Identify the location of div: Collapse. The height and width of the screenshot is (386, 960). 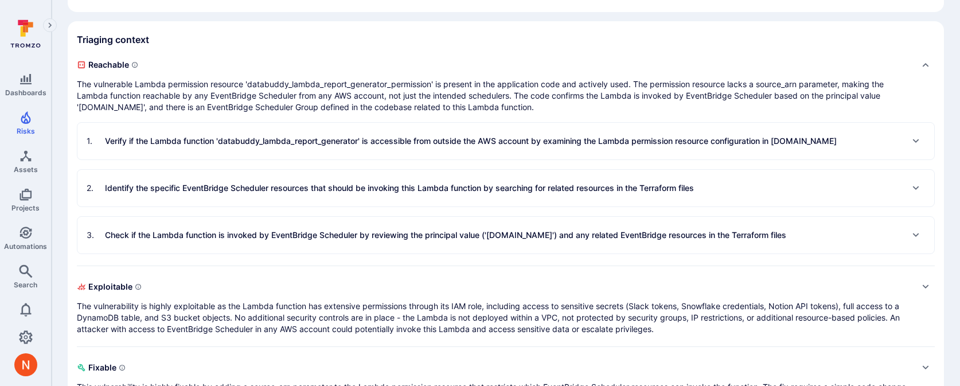
(506, 84).